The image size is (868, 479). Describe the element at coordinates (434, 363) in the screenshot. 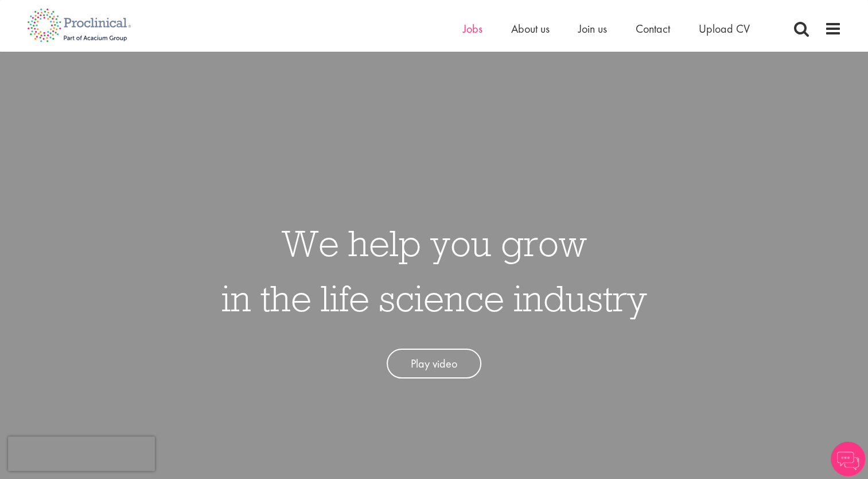

I see `a: Play video` at that location.